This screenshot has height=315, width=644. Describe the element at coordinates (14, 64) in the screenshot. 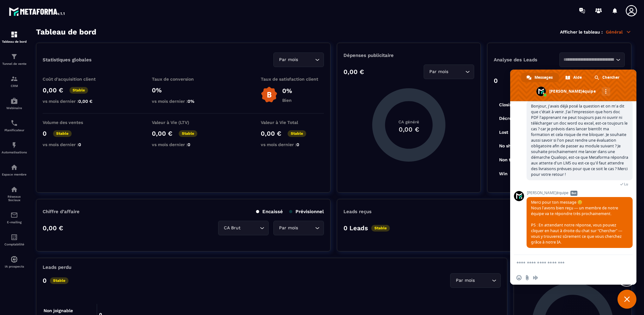

I see `p: Tunnel de vente` at that location.